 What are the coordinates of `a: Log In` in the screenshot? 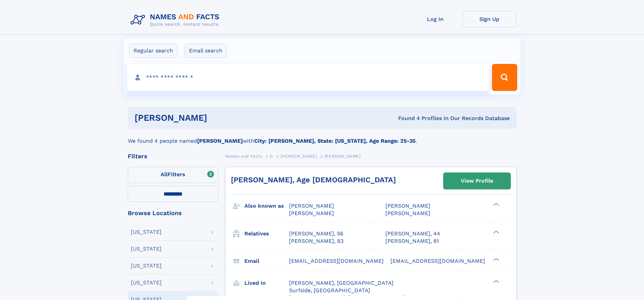 It's located at (435, 19).